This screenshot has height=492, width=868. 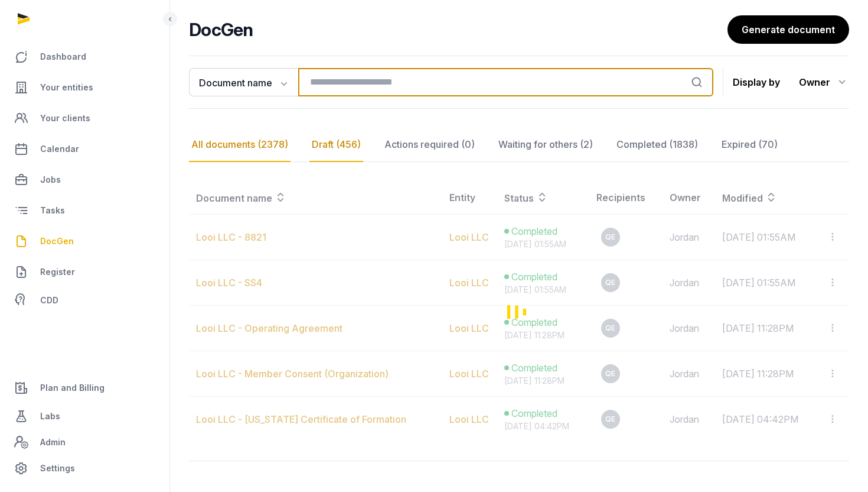 What do you see at coordinates (244, 82) in the screenshot?
I see `button: Document name` at bounding box center [244, 82].